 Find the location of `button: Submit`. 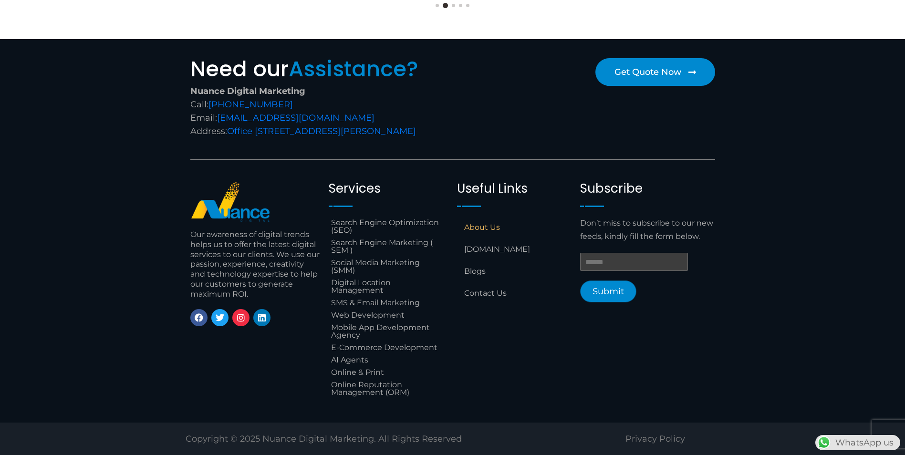

button: Submit is located at coordinates (608, 291).